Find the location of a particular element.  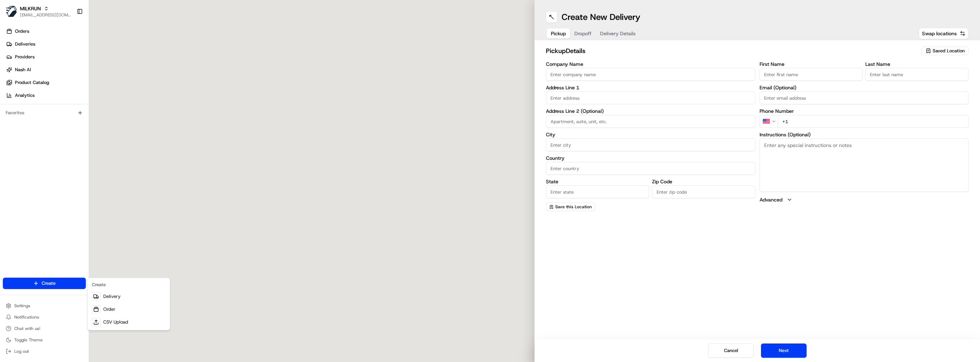

span: Swap locations is located at coordinates (940, 34).